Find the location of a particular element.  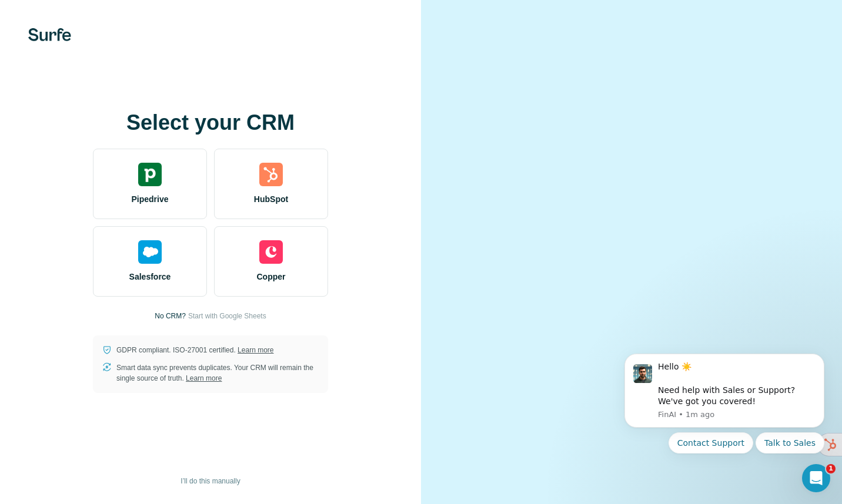

button: I’ll do this manually is located at coordinates (210, 481).